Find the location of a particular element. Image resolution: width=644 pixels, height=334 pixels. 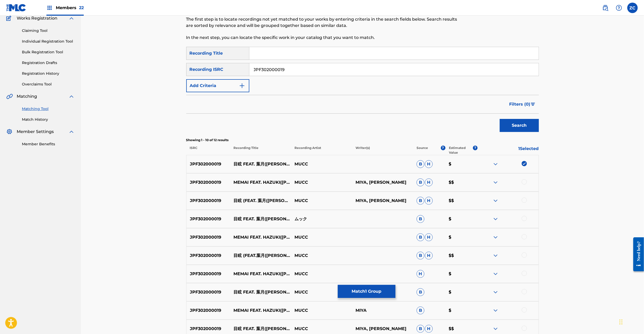

p: Writer(s) is located at coordinates (383, 150).